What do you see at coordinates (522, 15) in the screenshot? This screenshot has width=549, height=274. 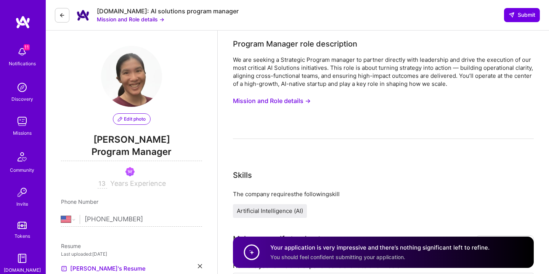 I see `span: Submit` at bounding box center [522, 15].